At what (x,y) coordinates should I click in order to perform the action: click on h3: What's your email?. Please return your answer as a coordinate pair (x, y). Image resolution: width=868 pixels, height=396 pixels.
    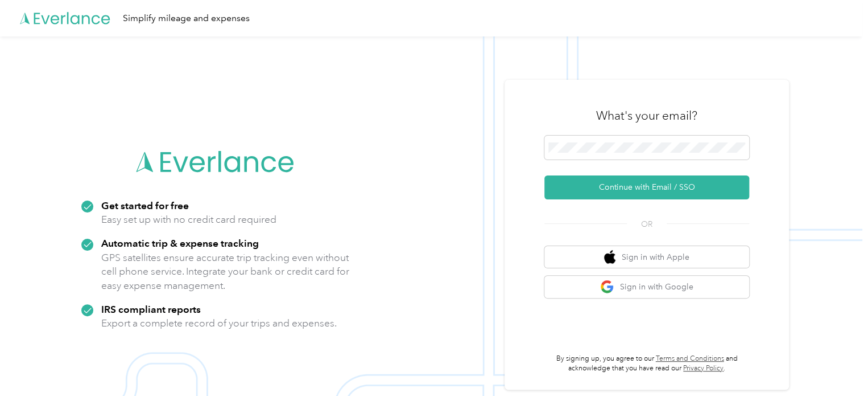
    Looking at the image, I should click on (647, 116).